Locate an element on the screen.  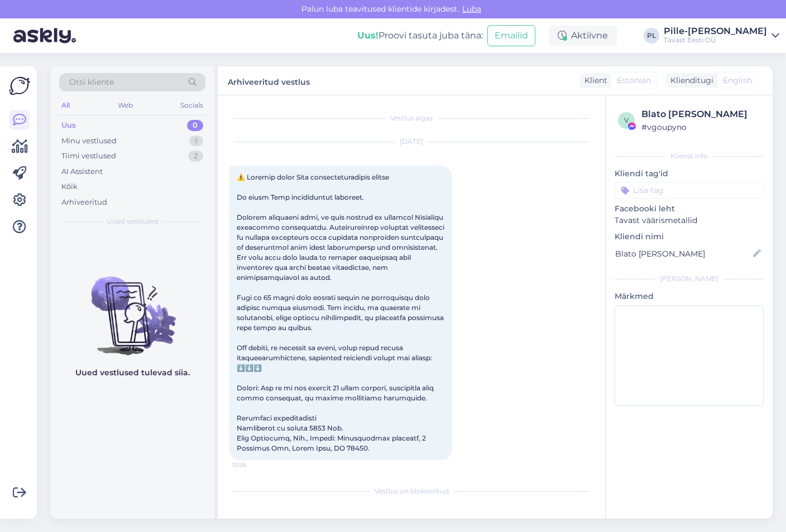
div: Tiimi vestlused is located at coordinates (89, 157).